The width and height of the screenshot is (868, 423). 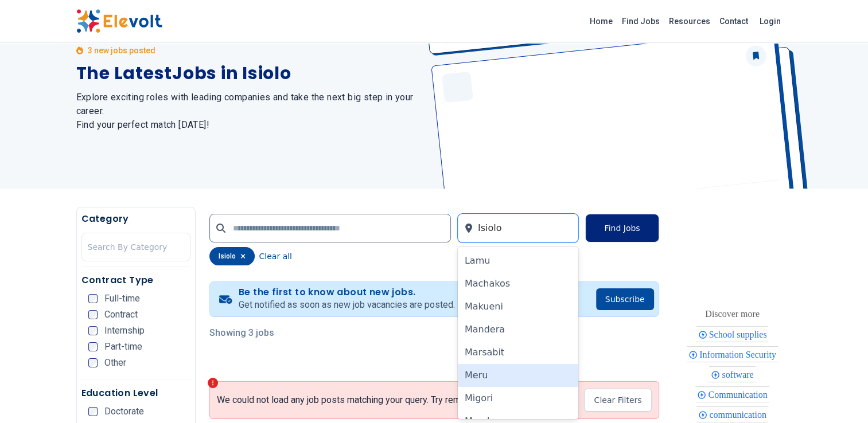 What do you see at coordinates (739, 394) in the screenshot?
I see `span: Communication` at bounding box center [739, 394].